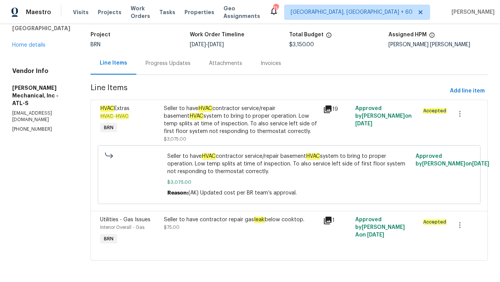 The image size is (500, 282). What do you see at coordinates (408, 35) in the screenshot?
I see `h5: Assigned HPM` at bounding box center [408, 35].